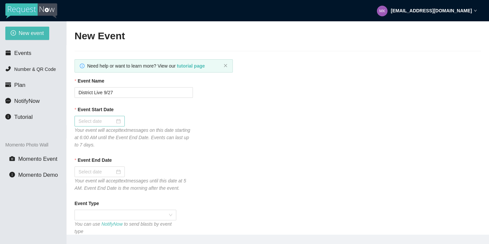 The image size is (489, 244). What do you see at coordinates (278, 36) in the screenshot?
I see `h2: New Event` at bounding box center [278, 36].